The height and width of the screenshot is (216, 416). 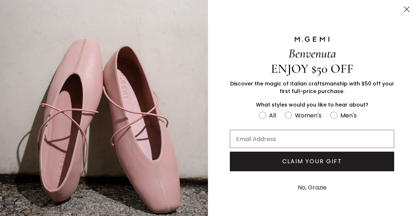 What do you see at coordinates (312, 139) in the screenshot?
I see `input: Email Address` at bounding box center [312, 139].